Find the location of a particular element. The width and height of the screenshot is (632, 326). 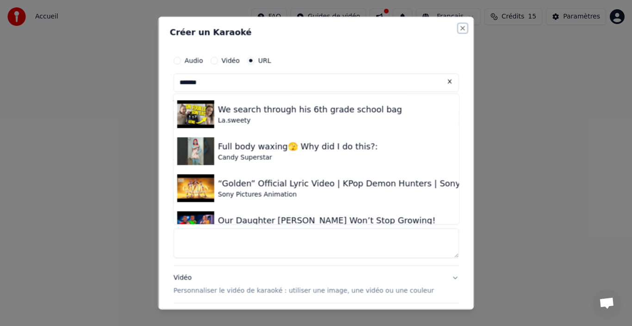

img: “Golden” Official Lyric Video | KPop Demon Hunters | Sony Animation is located at coordinates (196, 188).